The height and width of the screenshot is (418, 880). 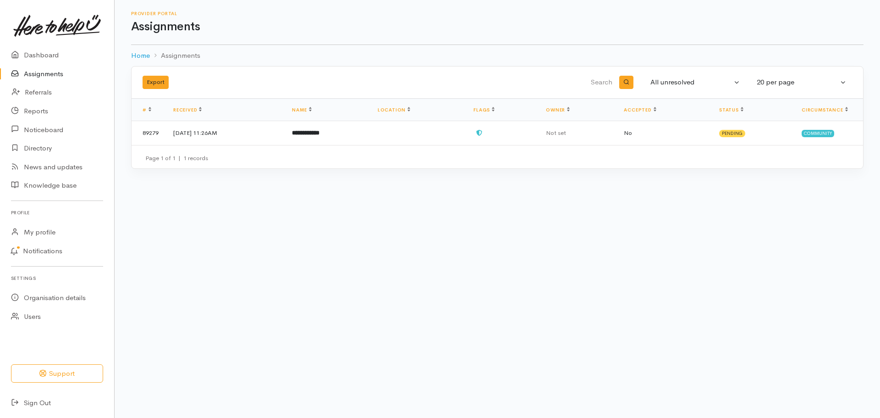 What do you see at coordinates (825, 110) in the screenshot?
I see `a: Circumstance` at bounding box center [825, 110].